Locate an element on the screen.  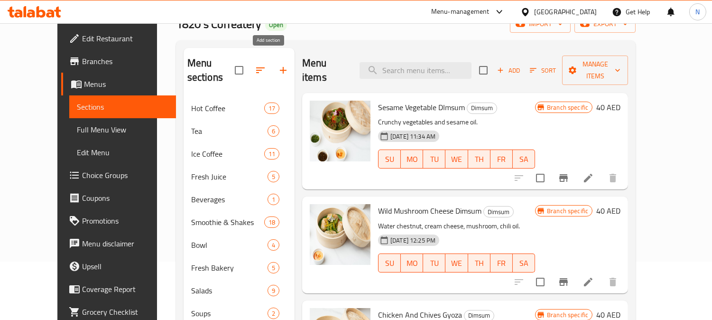
button: FR is located at coordinates (501, 159).